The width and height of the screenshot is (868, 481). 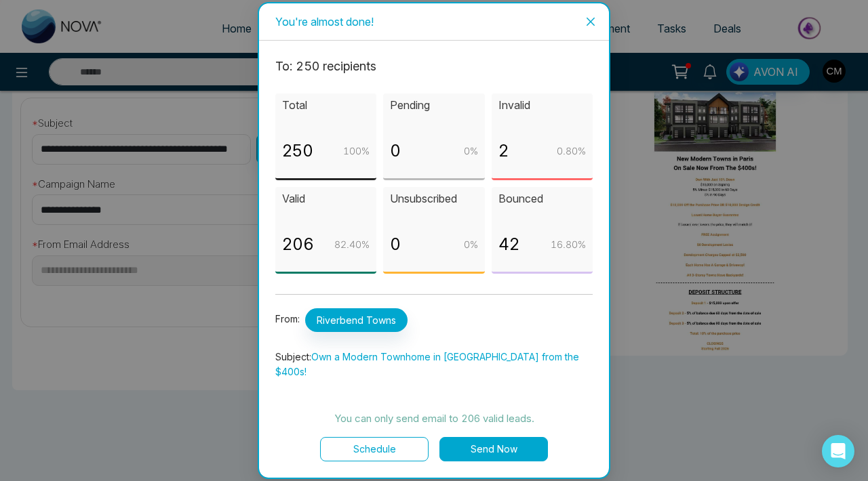 What do you see at coordinates (433, 105) in the screenshot?
I see `p: Pending` at bounding box center [433, 105].